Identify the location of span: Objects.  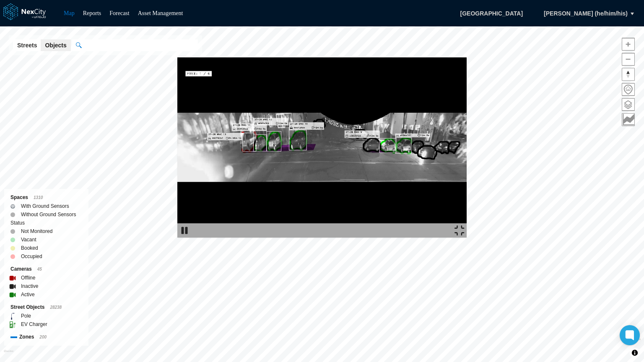
(55, 45).